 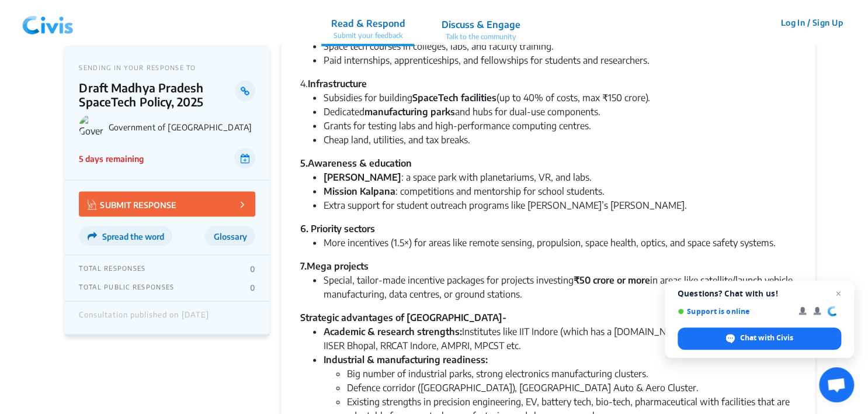 What do you see at coordinates (409, 111) in the screenshot?
I see `strong: manufacturing parks` at bounding box center [409, 111].